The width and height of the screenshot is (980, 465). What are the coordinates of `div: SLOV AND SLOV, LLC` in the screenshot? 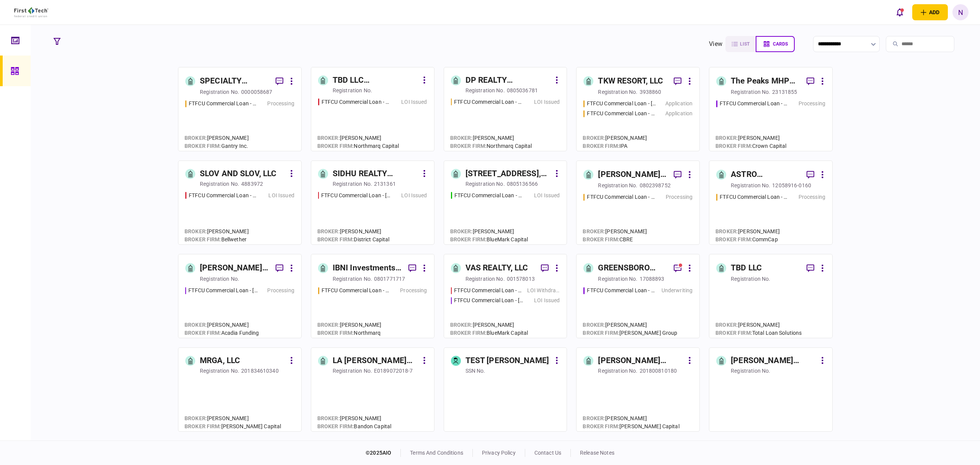 It's located at (238, 174).